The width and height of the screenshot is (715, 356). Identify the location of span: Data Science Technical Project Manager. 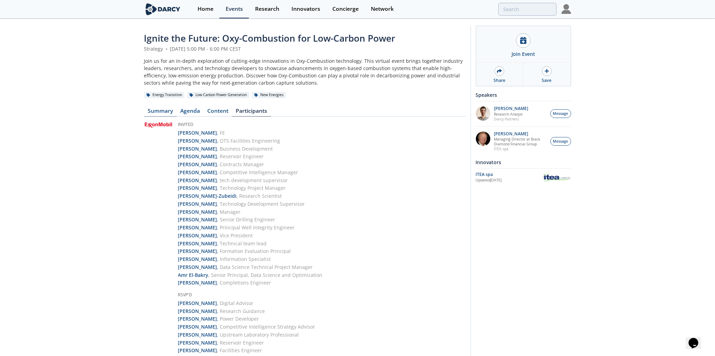
(267, 267).